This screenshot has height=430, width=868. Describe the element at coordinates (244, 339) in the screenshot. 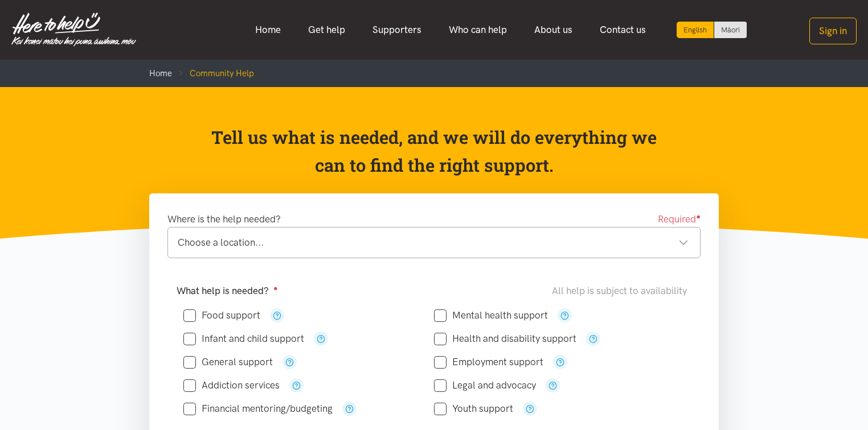

I see `label: Infant and child support` at that location.